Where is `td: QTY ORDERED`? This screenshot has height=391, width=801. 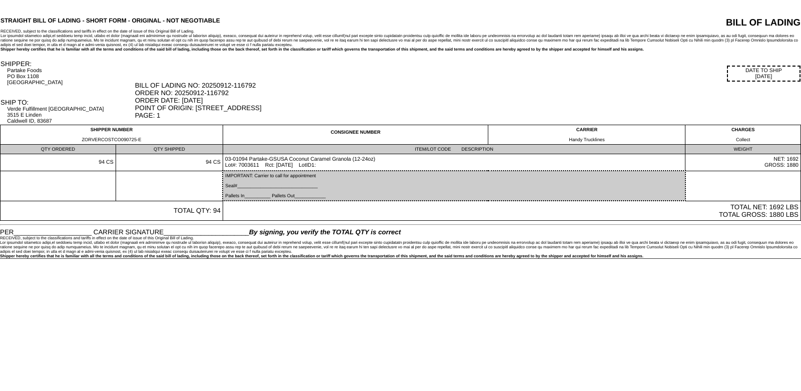 td: QTY ORDERED is located at coordinates (58, 149).